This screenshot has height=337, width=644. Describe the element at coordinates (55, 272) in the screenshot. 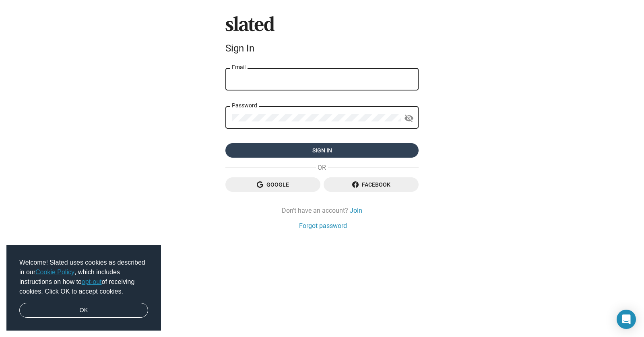

I see `a: Cookie Policy` at that location.